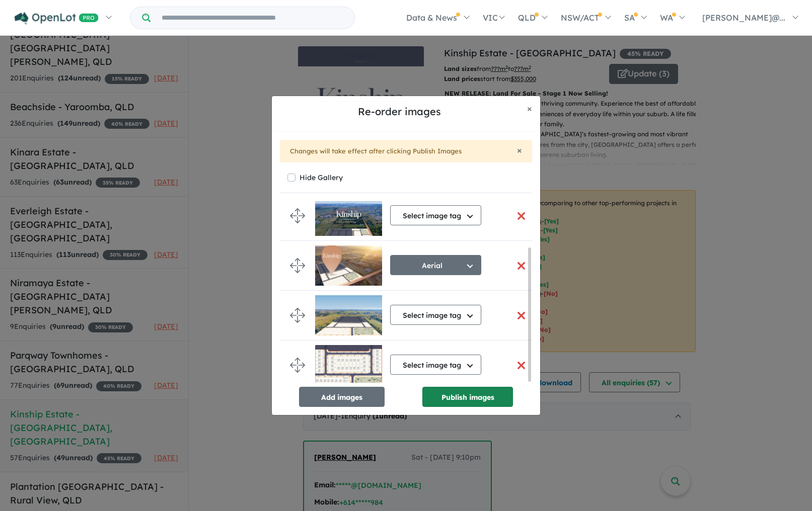  I want to click on button: Publish images, so click(468, 397).